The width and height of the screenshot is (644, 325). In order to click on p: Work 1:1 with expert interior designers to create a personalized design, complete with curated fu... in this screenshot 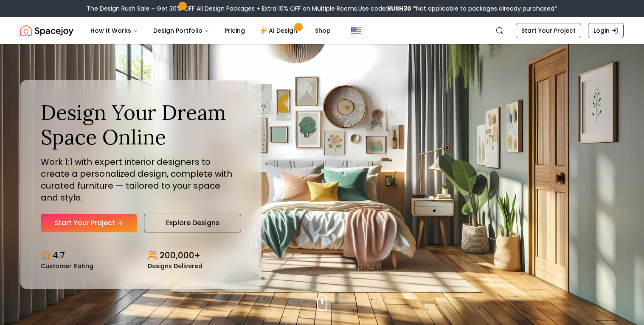, I will do `click(141, 180)`.